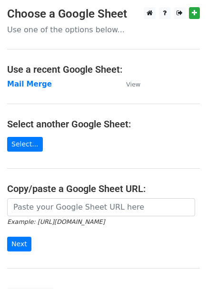  What do you see at coordinates (103, 14) in the screenshot?
I see `h3: Choose a Google Sheet` at bounding box center [103, 14].